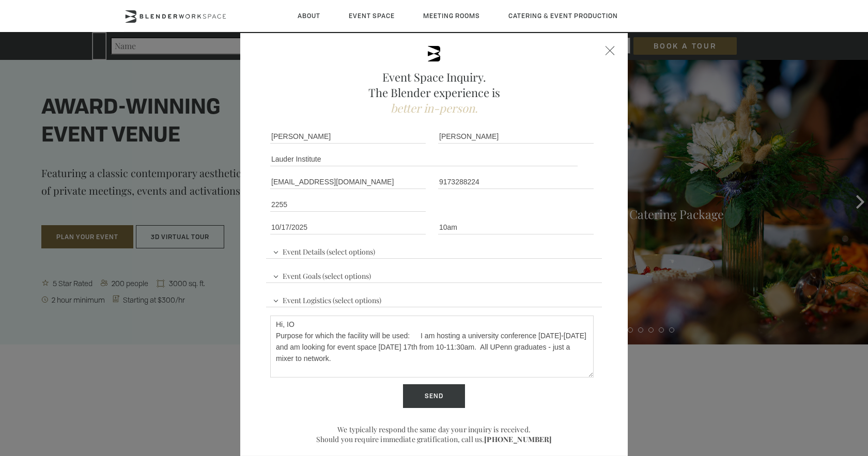 The width and height of the screenshot is (868, 456). Describe the element at coordinates (434, 429) in the screenshot. I see `p: We typically respond the same day your inquiry is received.` at that location.